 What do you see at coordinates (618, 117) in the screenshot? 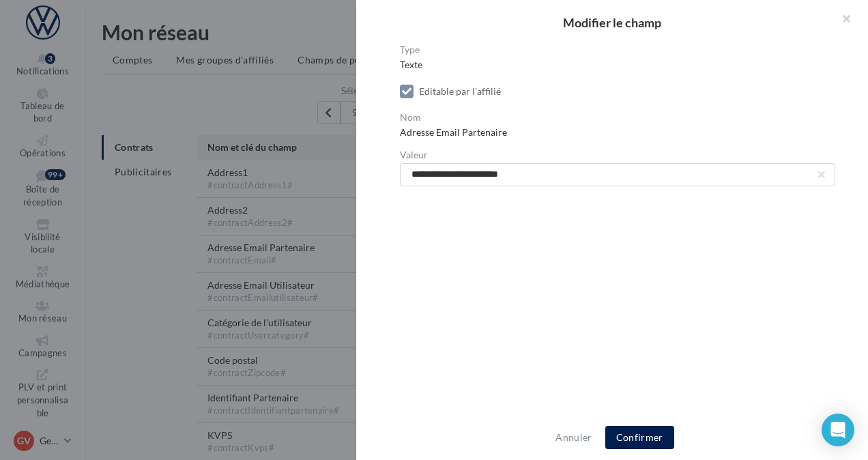
I see `label: Nom` at bounding box center [618, 117].